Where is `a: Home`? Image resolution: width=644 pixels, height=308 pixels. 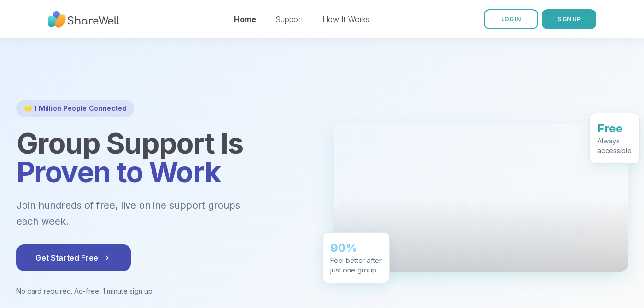
a: Home is located at coordinates (245, 19).